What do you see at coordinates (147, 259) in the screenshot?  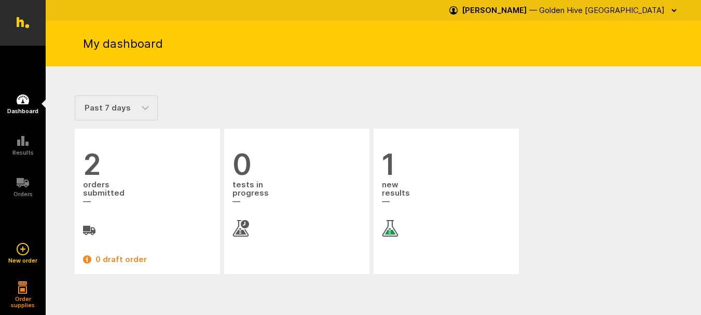 I see `a: 0 draft order` at bounding box center [147, 259].